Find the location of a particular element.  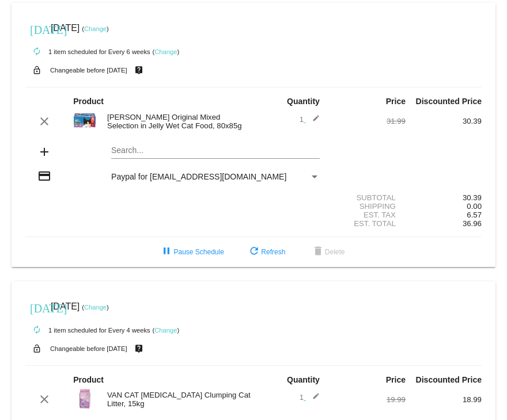

div: 31.99 is located at coordinates (368, 121).